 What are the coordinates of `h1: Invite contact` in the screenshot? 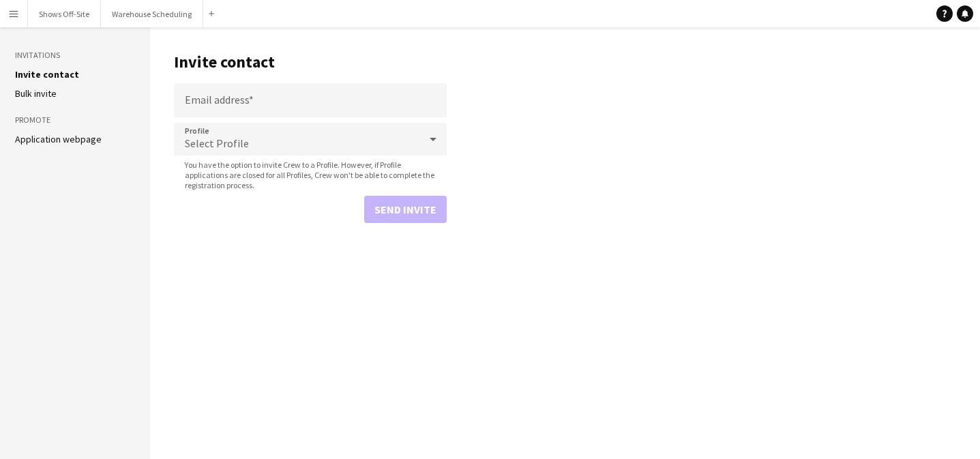 It's located at (310, 62).